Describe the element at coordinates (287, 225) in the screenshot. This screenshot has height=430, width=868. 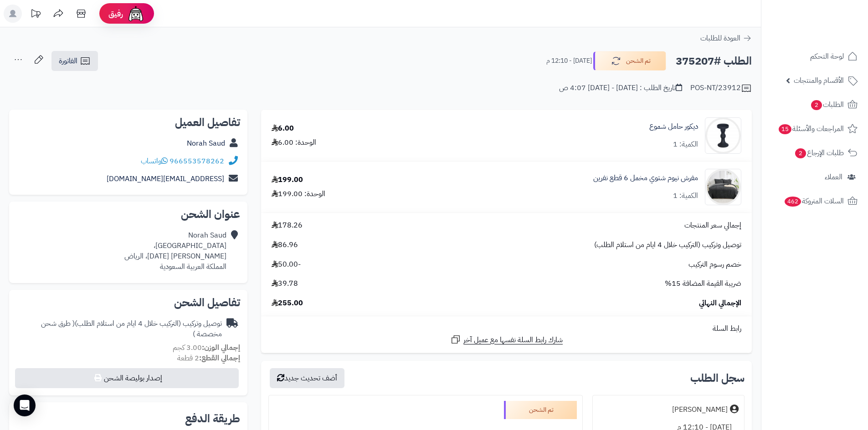
I see `span: 178.26` at that location.